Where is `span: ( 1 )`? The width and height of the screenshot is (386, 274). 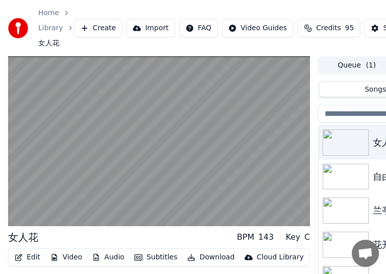
span: ( 1 ) is located at coordinates (371, 65).